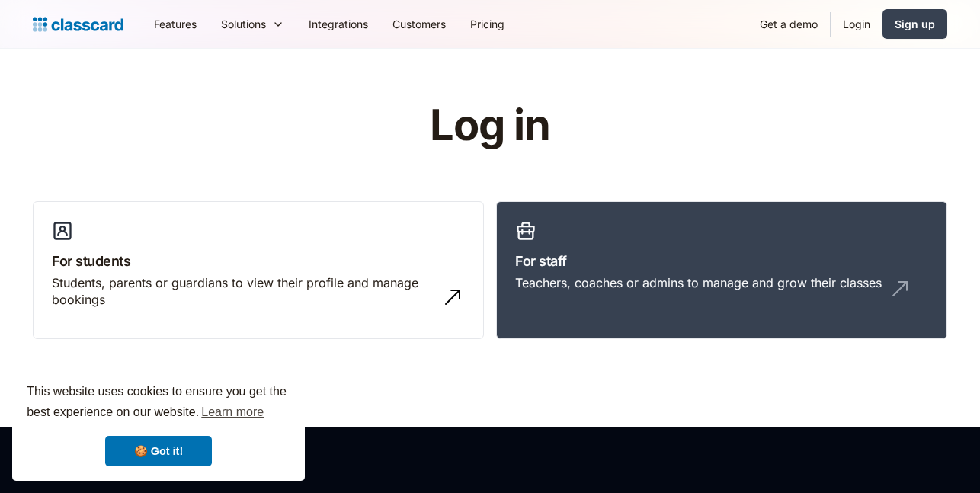 The width and height of the screenshot is (980, 493). I want to click on a: learn more about cookies, so click(232, 412).